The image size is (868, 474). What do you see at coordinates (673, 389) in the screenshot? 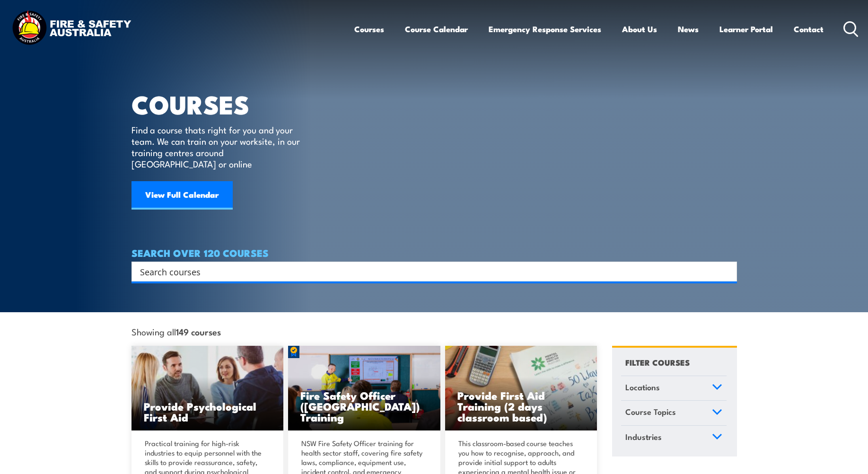
I see `a: Locations` at bounding box center [673, 389].